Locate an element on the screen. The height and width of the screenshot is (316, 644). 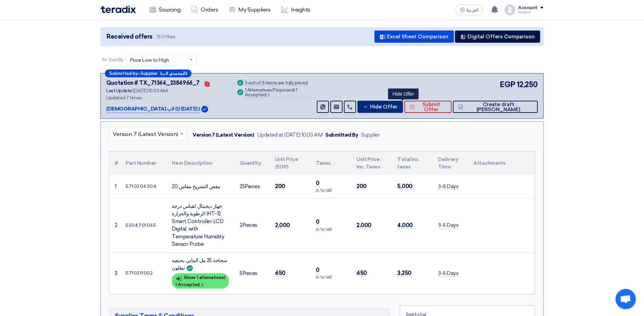
th: Delivery Time is located at coordinates (450, 163).